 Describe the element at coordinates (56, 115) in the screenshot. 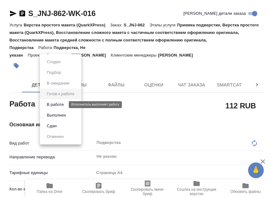

I see `button: Выполнен` at that location.